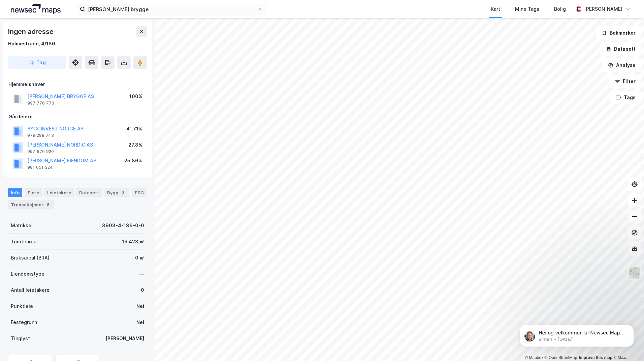 The width and height of the screenshot is (644, 361). Describe the element at coordinates (171, 9) in the screenshot. I see `input: Søk på adresse, matrikkel, gårdeiere, leietakere eller personer` at that location.